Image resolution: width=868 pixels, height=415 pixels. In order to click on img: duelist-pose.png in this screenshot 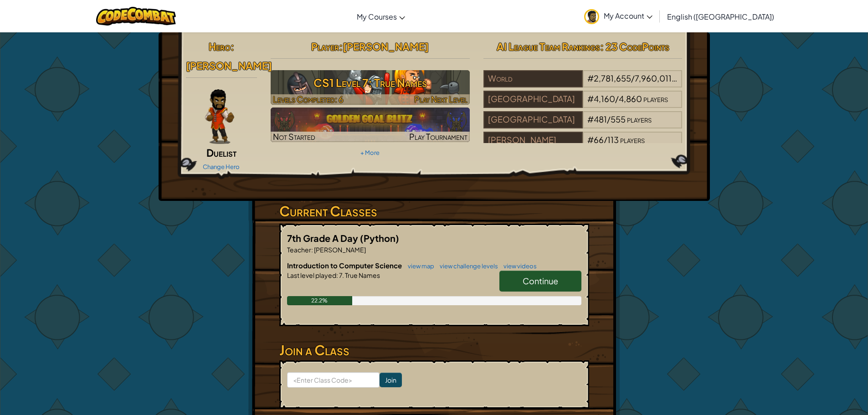, I will do `click(219, 117)`.